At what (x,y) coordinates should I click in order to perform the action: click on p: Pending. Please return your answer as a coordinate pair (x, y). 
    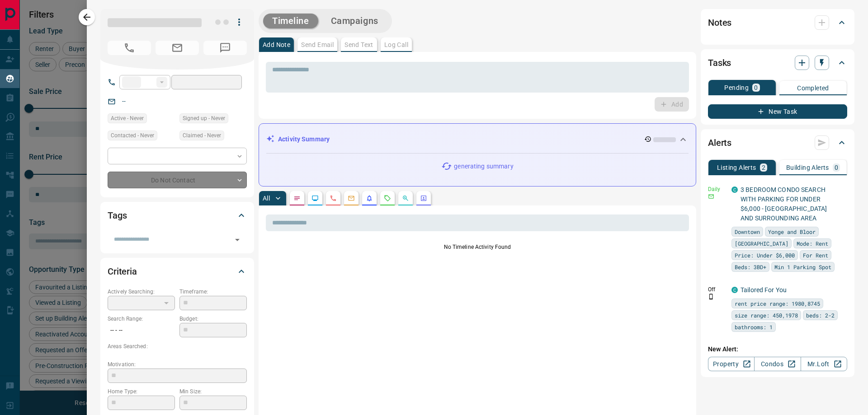
    Looking at the image, I should click on (737, 88).